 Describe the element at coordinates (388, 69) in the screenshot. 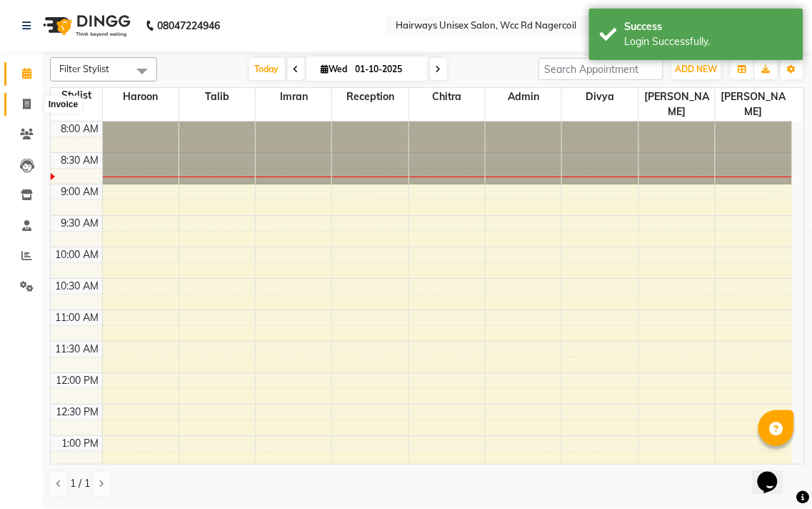

I see `input: 2025-10-01` at that location.